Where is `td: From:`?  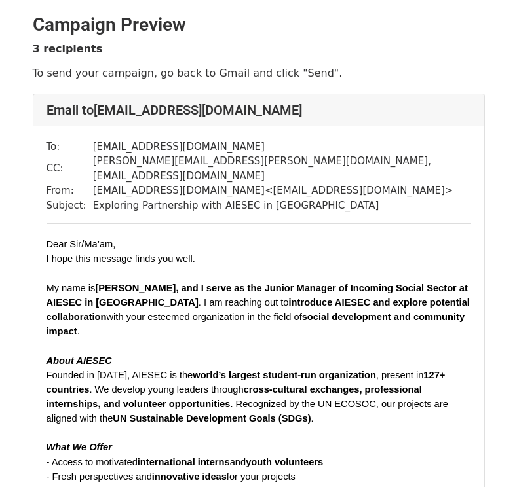
td: From: is located at coordinates (69, 191).